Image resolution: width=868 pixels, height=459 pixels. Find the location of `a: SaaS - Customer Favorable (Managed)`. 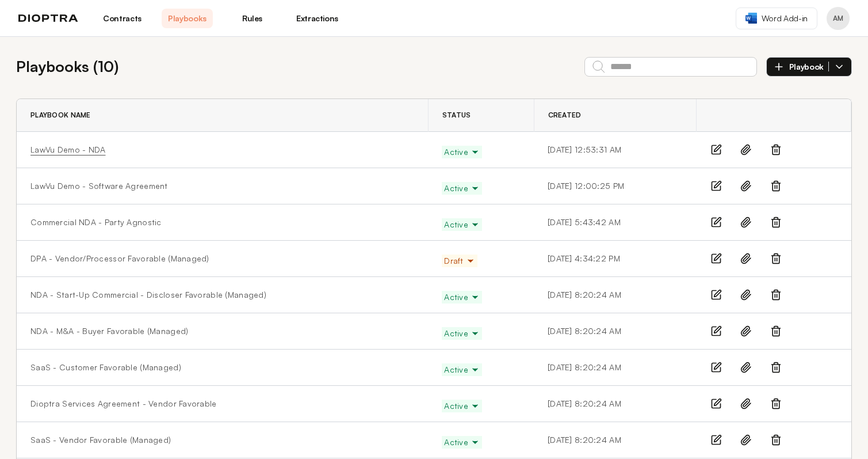

a: SaaS - Customer Favorable (Managed) is located at coordinates (106, 367).